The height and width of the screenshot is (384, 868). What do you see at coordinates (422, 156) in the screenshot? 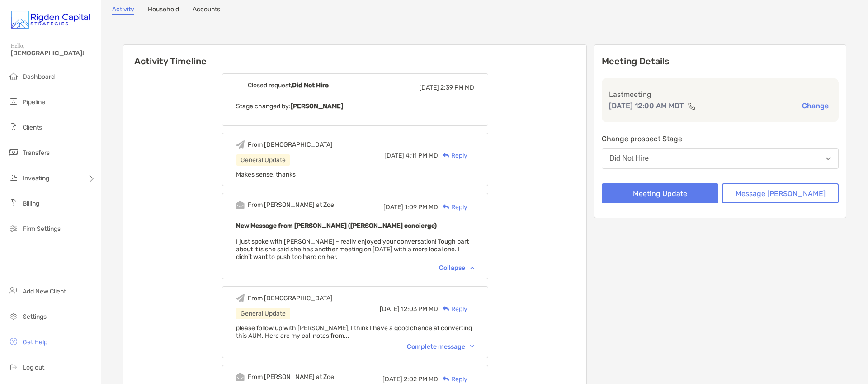
I see `span: 4:11 PM MD` at bounding box center [422, 156].